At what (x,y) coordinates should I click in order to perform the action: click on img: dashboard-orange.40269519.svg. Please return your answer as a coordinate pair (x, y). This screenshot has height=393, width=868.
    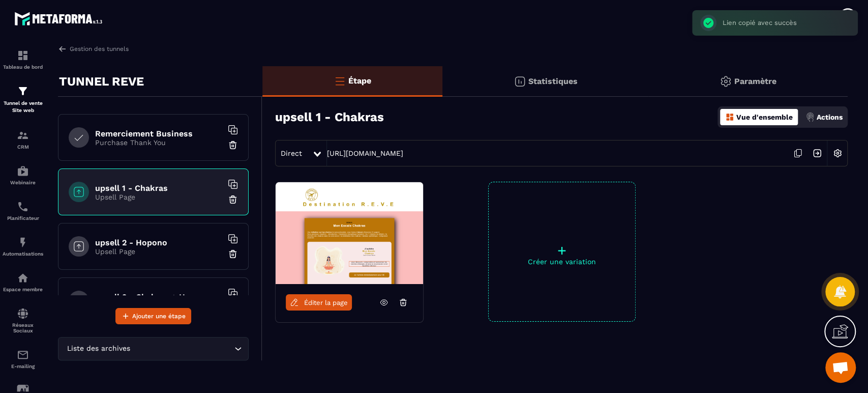
    Looking at the image, I should click on (730, 117).